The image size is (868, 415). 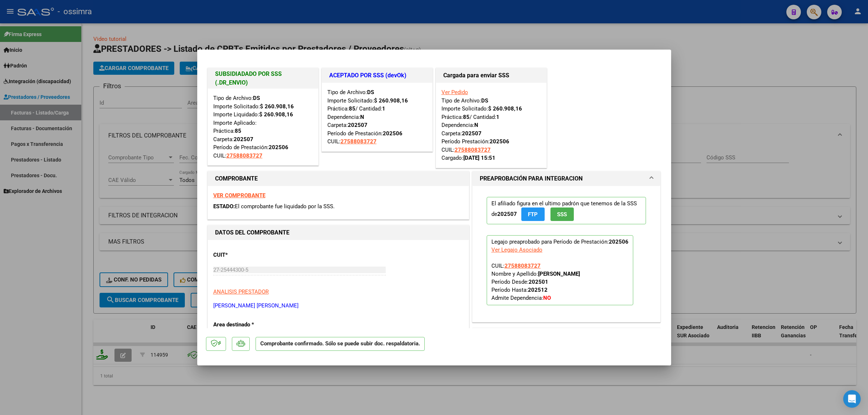 What do you see at coordinates (562, 214) in the screenshot?
I see `button: SSS` at bounding box center [562, 214].